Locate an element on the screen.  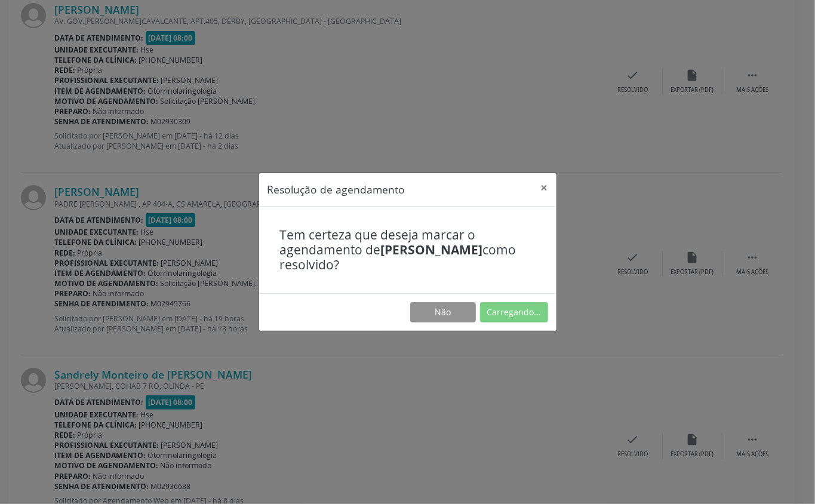
h5: Resolução de agendamento is located at coordinates (336, 190).